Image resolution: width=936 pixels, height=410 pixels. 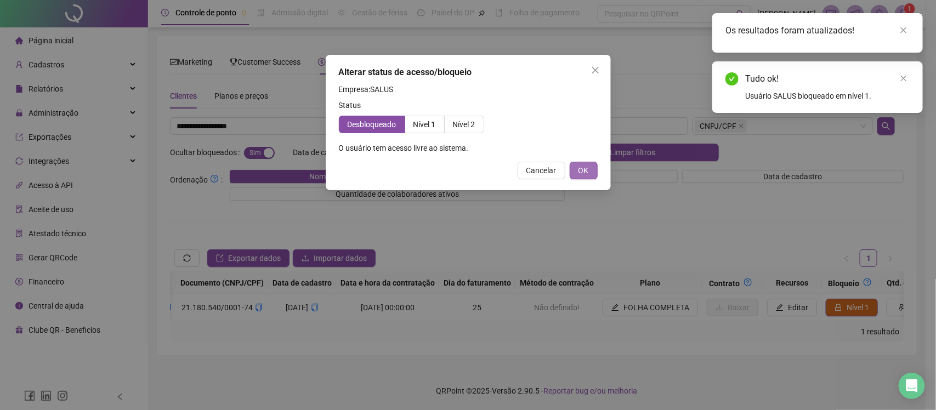 I want to click on button: OK, so click(x=583, y=171).